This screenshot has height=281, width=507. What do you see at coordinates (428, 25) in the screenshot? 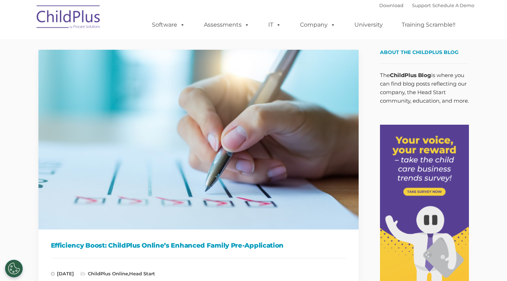
I see `a: Training Scramble!!` at bounding box center [428, 25].